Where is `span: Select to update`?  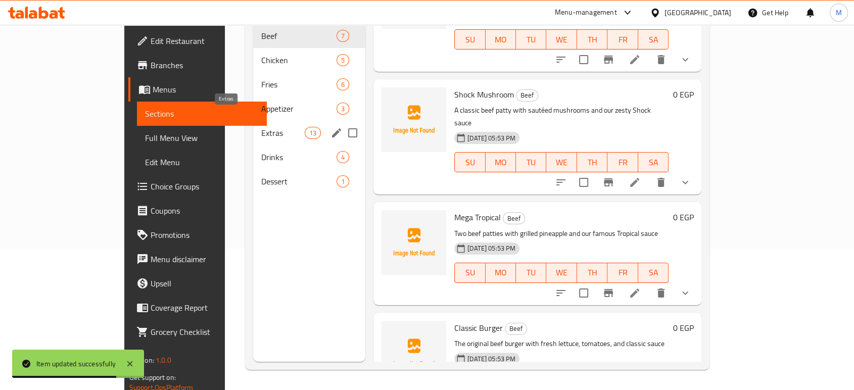 span: Select to update is located at coordinates (583, 60).